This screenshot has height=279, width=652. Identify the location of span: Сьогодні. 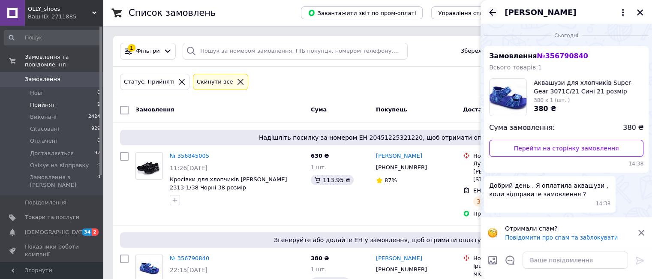
(566, 36).